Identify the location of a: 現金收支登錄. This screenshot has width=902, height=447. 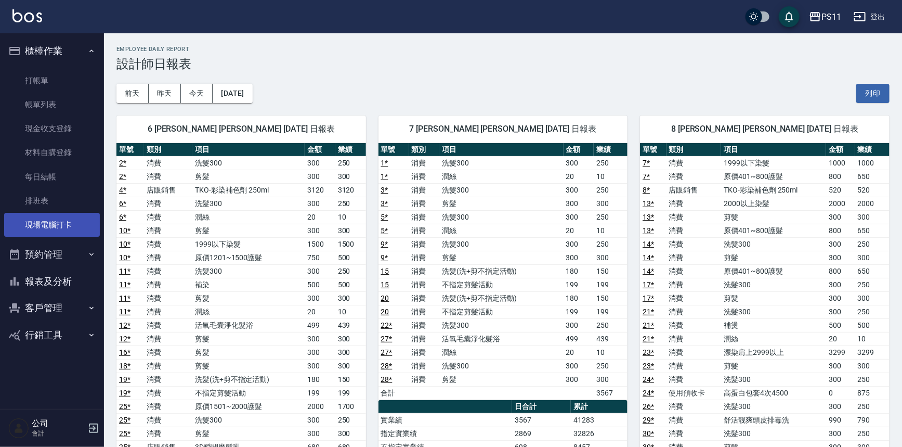
(52, 128).